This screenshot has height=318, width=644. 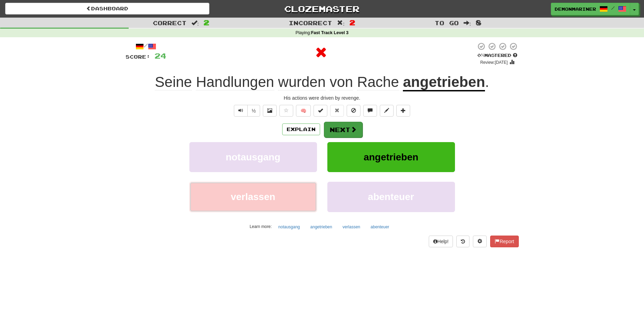 I want to click on button: Ignore sentence (alt+i), so click(x=354, y=111).